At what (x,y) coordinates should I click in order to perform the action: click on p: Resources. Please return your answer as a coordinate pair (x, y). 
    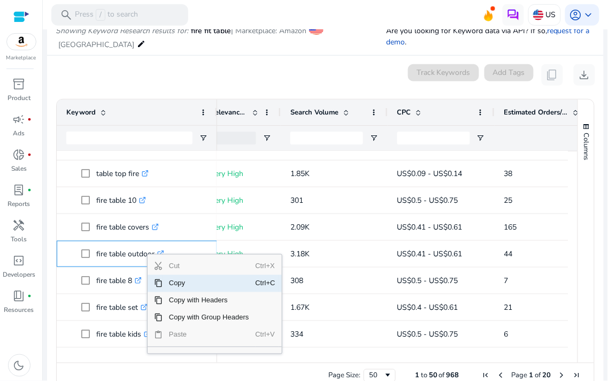
    Looking at the image, I should click on (19, 309).